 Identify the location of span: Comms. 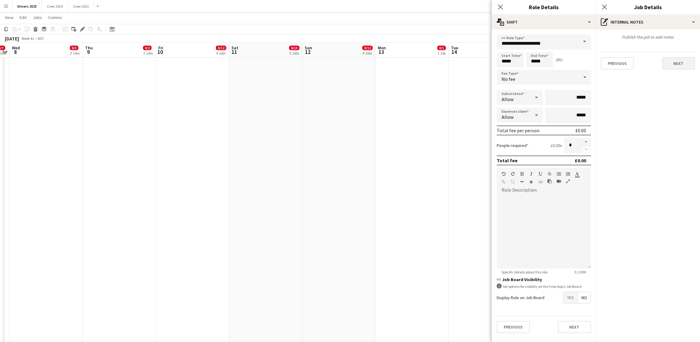
(55, 17).